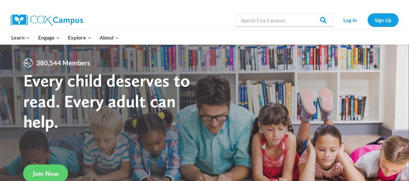 The height and width of the screenshot is (181, 409). Describe the element at coordinates (107, 100) in the screenshot. I see `strong: Every child deserves to read. Every adult can help.` at that location.